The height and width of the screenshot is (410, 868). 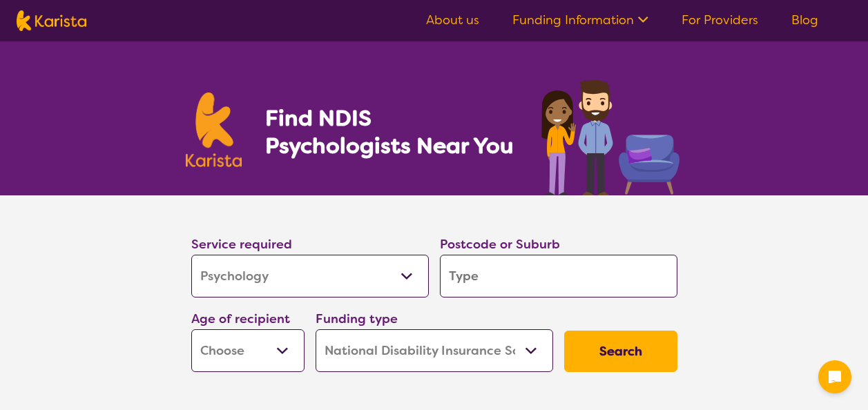 I want to click on input: Type, so click(x=558, y=276).